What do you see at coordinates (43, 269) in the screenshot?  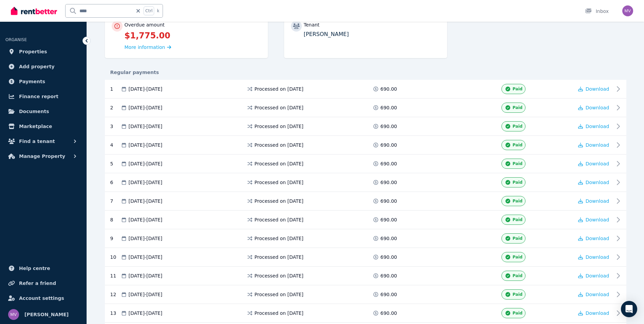 I see `a: Help centre` at bounding box center [43, 269].